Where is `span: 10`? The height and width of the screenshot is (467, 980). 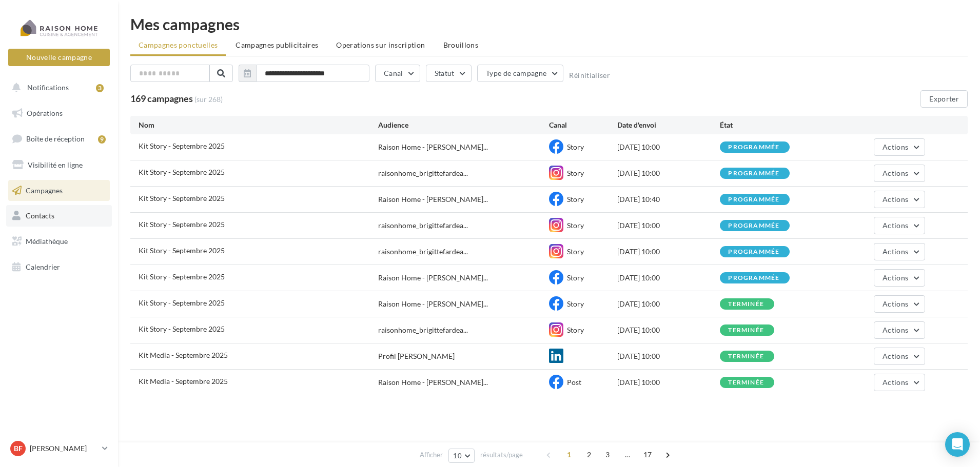
span: 10 is located at coordinates (457, 456).